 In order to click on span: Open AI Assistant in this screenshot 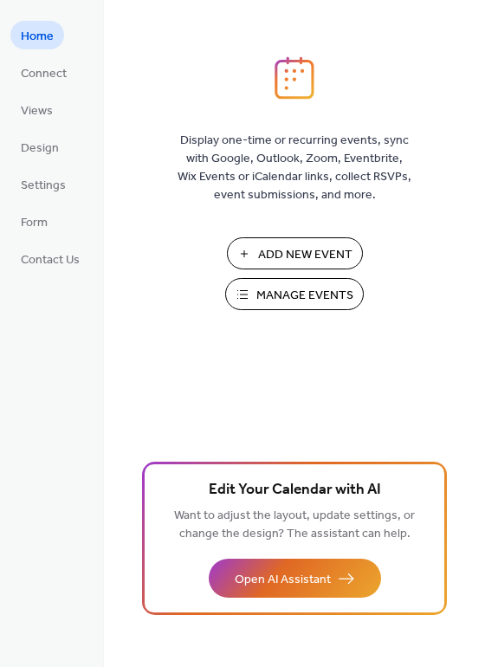, I will do `click(282, 579)`.